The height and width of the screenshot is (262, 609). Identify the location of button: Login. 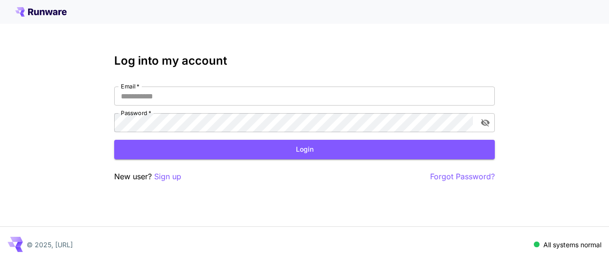
(305, 149).